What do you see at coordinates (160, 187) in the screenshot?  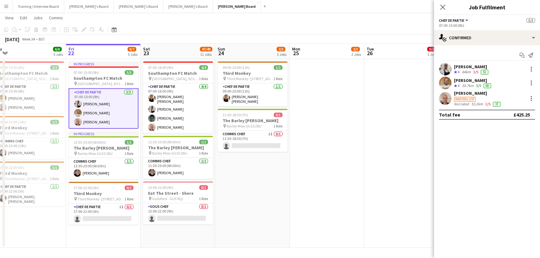 I see `span: 13:00-22:00 (9h)` at bounding box center [160, 187].